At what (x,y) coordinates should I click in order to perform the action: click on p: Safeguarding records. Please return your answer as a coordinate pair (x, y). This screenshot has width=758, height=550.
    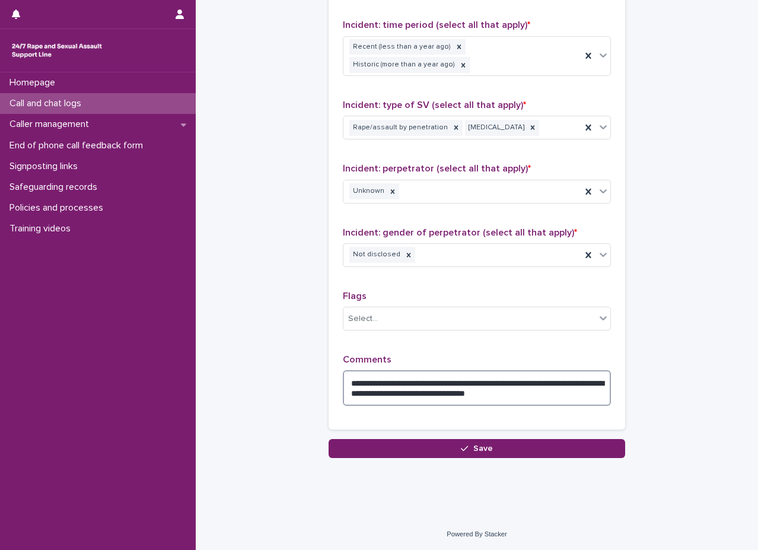
    Looking at the image, I should click on (56, 187).